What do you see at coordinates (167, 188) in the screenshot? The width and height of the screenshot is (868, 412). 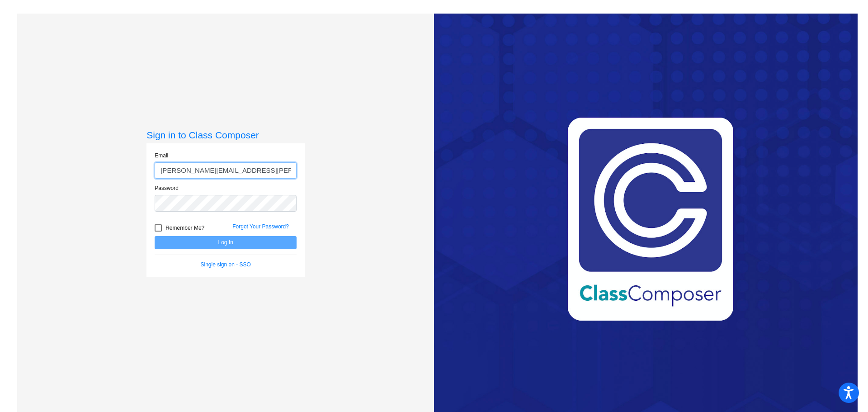 I see `label: Password` at bounding box center [167, 188].